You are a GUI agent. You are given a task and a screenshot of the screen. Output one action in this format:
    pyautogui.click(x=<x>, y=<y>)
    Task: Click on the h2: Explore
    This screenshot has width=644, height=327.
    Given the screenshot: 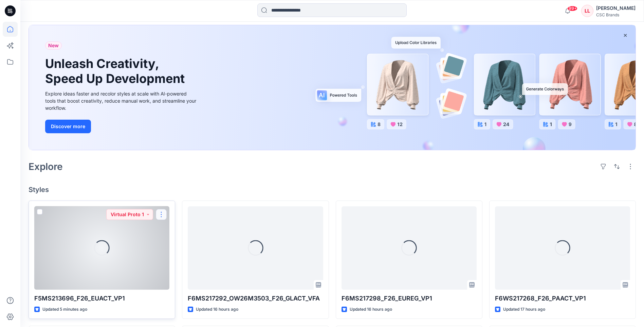 What is the action you would take?
    pyautogui.click(x=45, y=166)
    